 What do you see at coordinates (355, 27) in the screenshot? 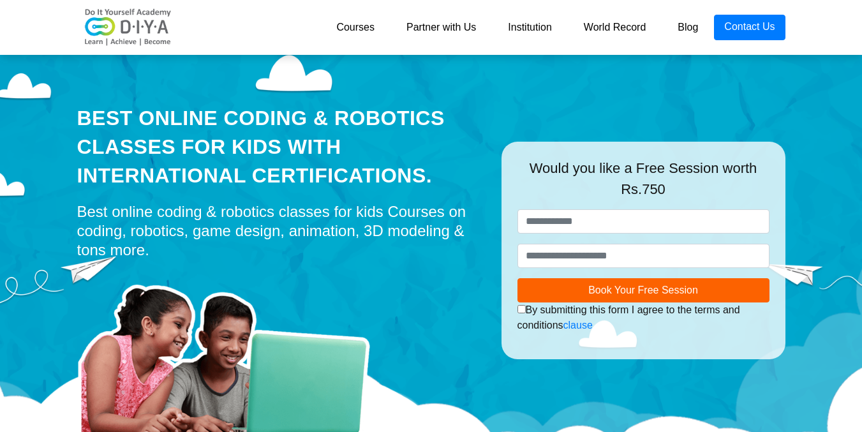
I see `a: Courses` at bounding box center [355, 27].